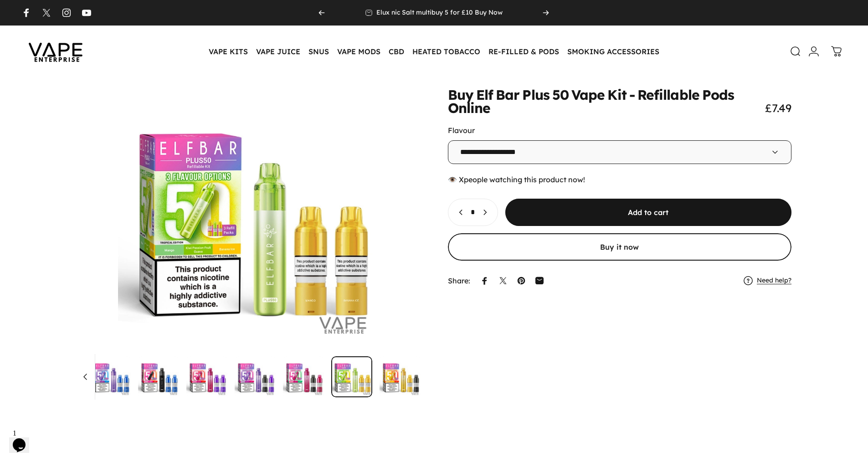 This screenshot has width=868, height=462. I want to click on animate-element: Elf, so click(484, 95).